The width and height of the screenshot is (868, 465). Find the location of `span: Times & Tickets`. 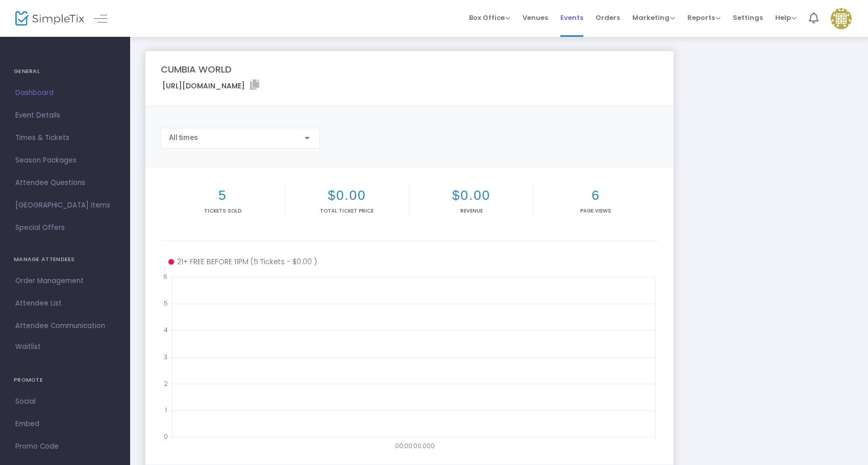

span: Times & Tickets is located at coordinates (65, 138).